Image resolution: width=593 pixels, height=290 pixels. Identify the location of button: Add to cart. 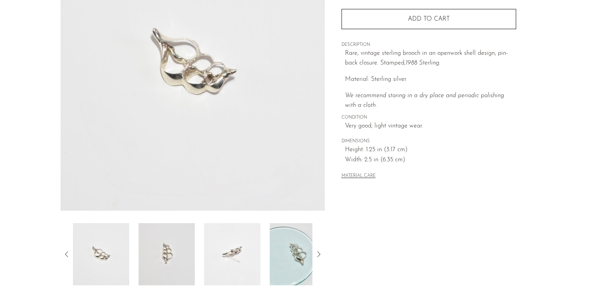
(429, 19).